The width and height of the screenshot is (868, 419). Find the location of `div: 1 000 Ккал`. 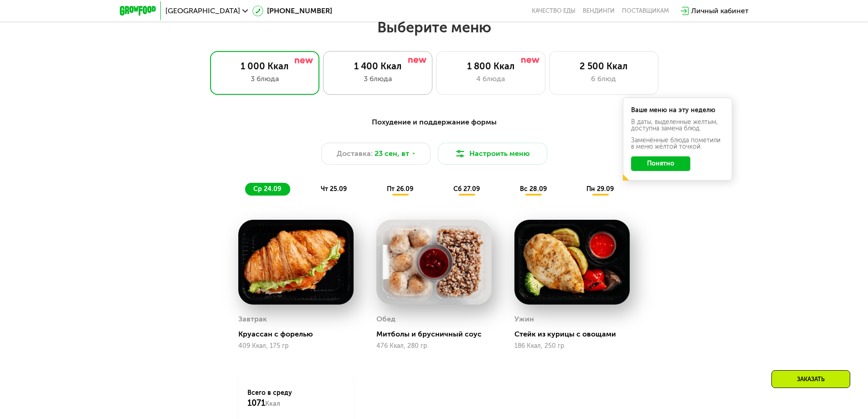

div: 1 000 Ккал is located at coordinates (265, 66).